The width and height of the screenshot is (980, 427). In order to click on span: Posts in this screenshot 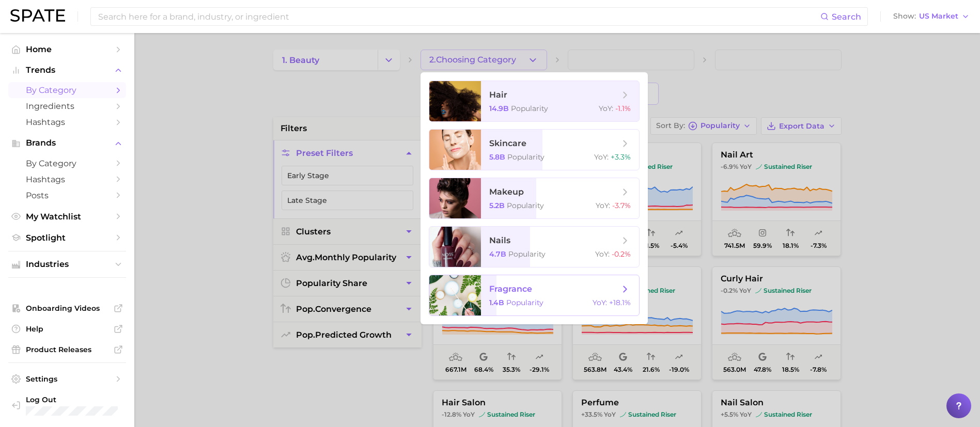, I will do `click(67, 195)`.